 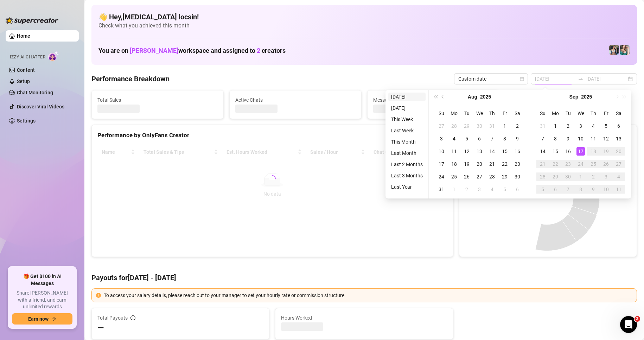 What do you see at coordinates (454, 126) in the screenshot?
I see `td: 2025-07-28` at bounding box center [454, 126].